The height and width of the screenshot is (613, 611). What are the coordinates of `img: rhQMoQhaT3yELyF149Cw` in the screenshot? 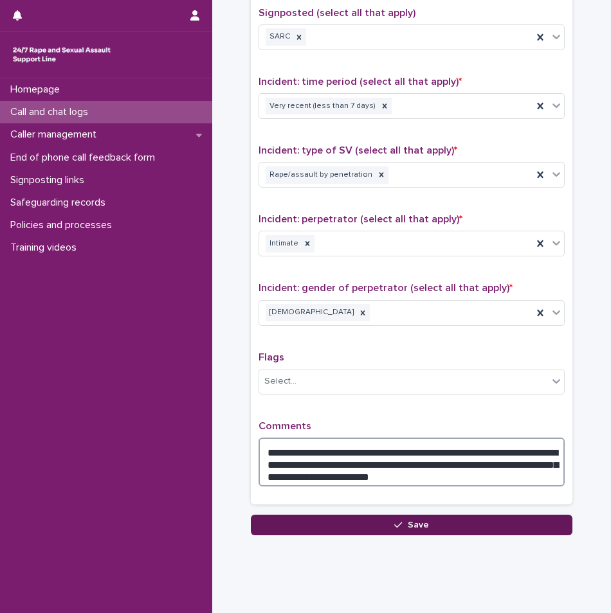 It's located at (62, 55).